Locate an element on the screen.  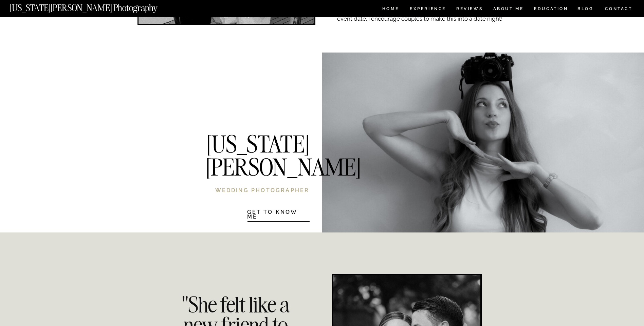
a: Get to know Me is located at coordinates (278, 214).